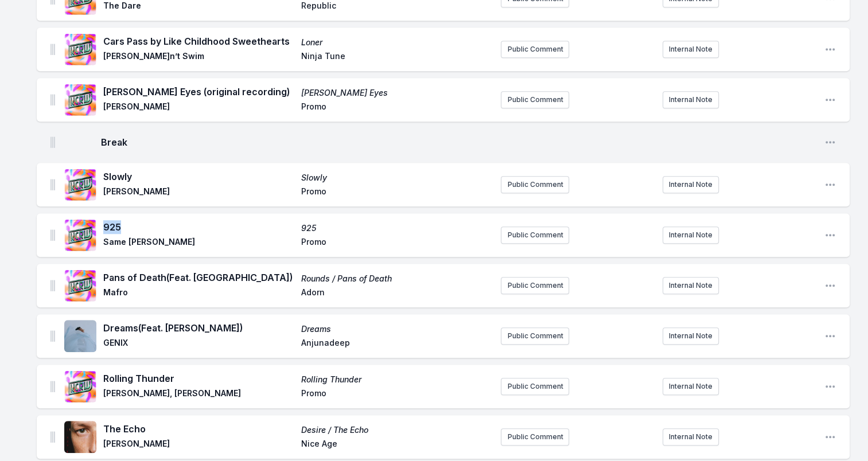 Image resolution: width=868 pixels, height=461 pixels. Describe the element at coordinates (396, 330) in the screenshot. I see `span: Dreams` at that location.